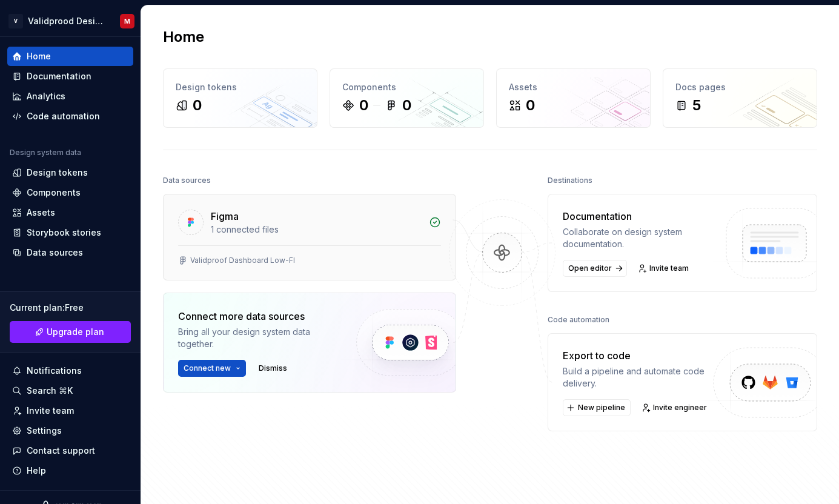 The height and width of the screenshot is (504, 839). I want to click on span: Invite team, so click(669, 268).